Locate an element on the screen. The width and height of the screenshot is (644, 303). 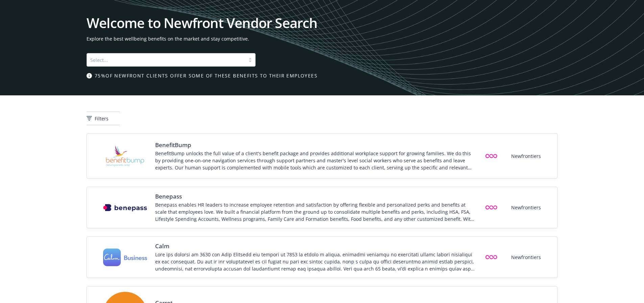
span: Filters is located at coordinates (101, 118).